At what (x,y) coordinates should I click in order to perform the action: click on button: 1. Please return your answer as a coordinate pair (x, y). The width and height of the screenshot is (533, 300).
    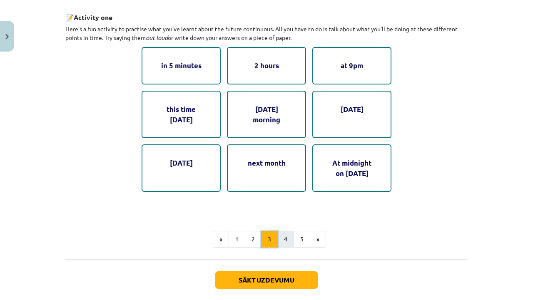
    Looking at the image, I should click on (237, 239).